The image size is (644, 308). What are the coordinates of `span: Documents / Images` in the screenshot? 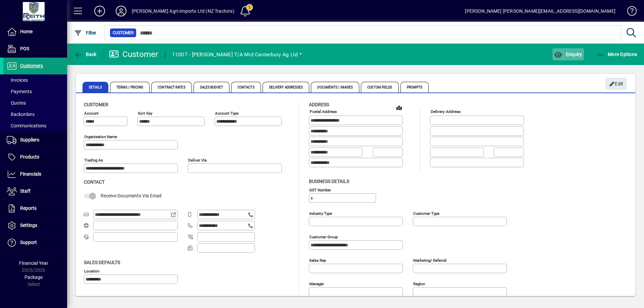 It's located at (335, 87).